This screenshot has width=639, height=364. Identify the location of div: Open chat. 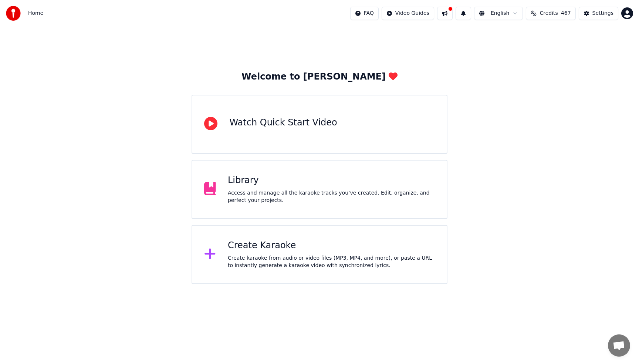
(619, 345).